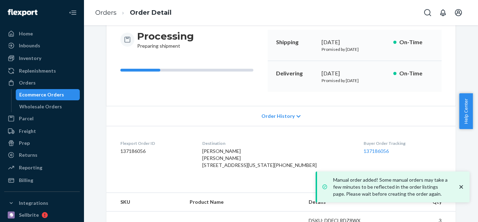  Describe the element at coordinates (296, 42) in the screenshot. I see `p: Shipping` at that location.